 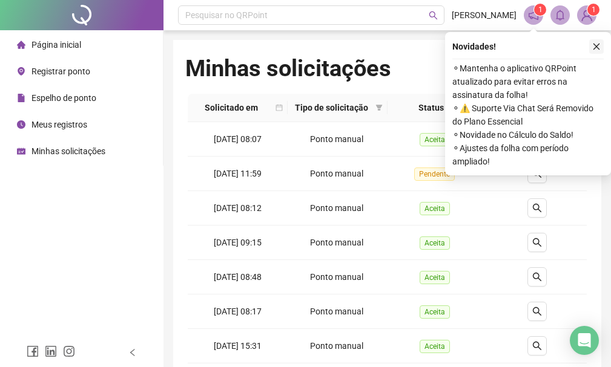 I want to click on span: schedule, so click(x=21, y=151).